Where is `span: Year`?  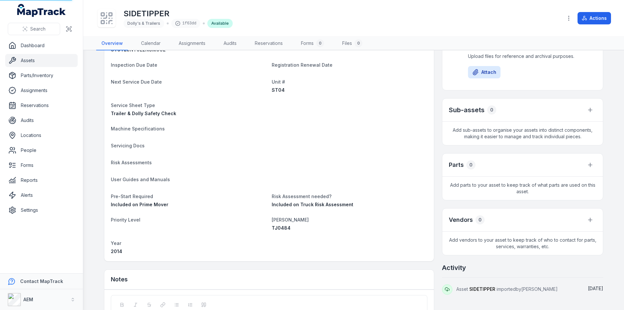 span: Year is located at coordinates (116, 243).